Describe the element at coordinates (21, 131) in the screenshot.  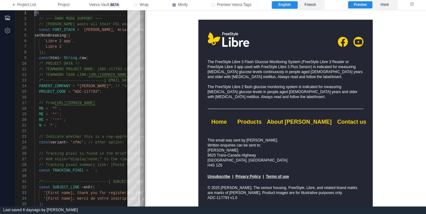
I see `div: 22` at that location.